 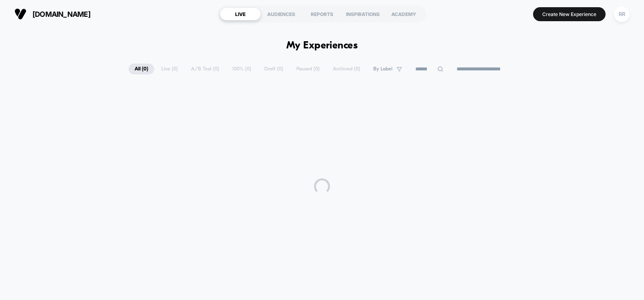 I want to click on span: All ( 0 ), so click(x=141, y=69).